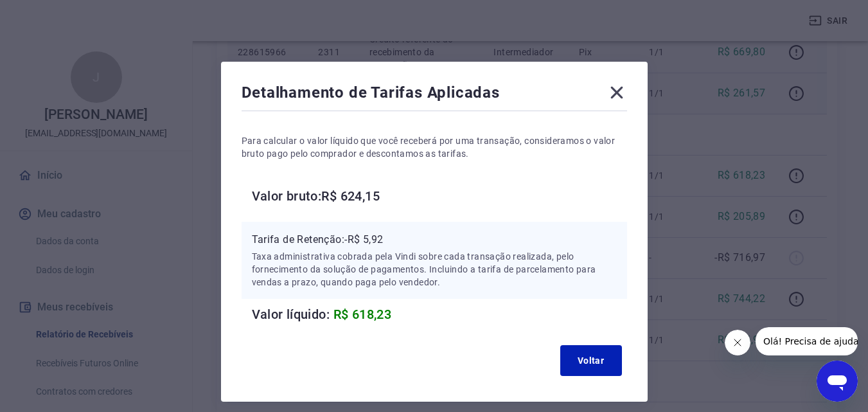  I want to click on p: Para calcular o valor líquido que você receberá por uma transação, consideramos o valor bruto pag..., so click(434, 147).